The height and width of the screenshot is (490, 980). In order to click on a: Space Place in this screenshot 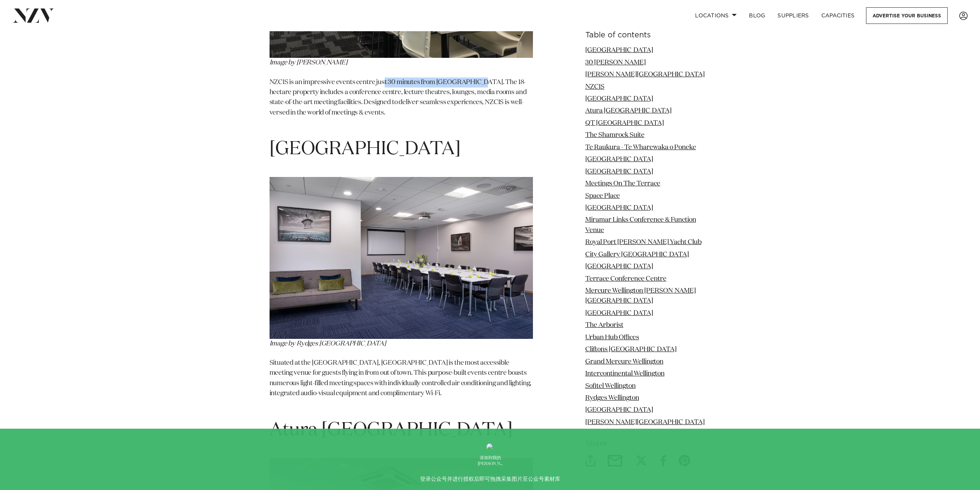, I will do `click(602, 195)`.